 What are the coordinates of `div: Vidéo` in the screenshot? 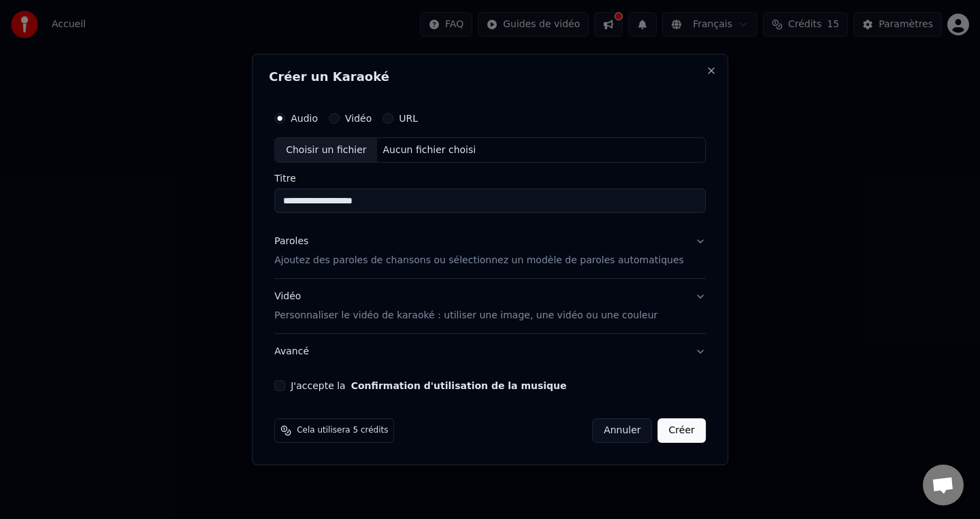 It's located at (465, 307).